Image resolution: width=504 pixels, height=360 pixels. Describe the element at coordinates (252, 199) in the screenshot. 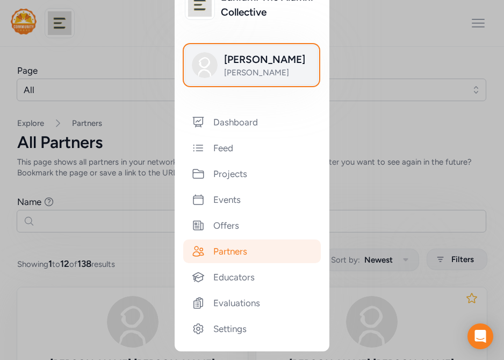

I see `div: Events` at that location.